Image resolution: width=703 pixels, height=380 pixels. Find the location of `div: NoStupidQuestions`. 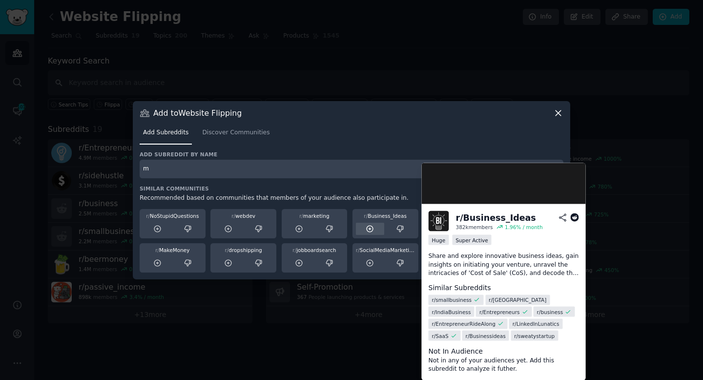

div: NoStupidQuestions is located at coordinates (172, 216).